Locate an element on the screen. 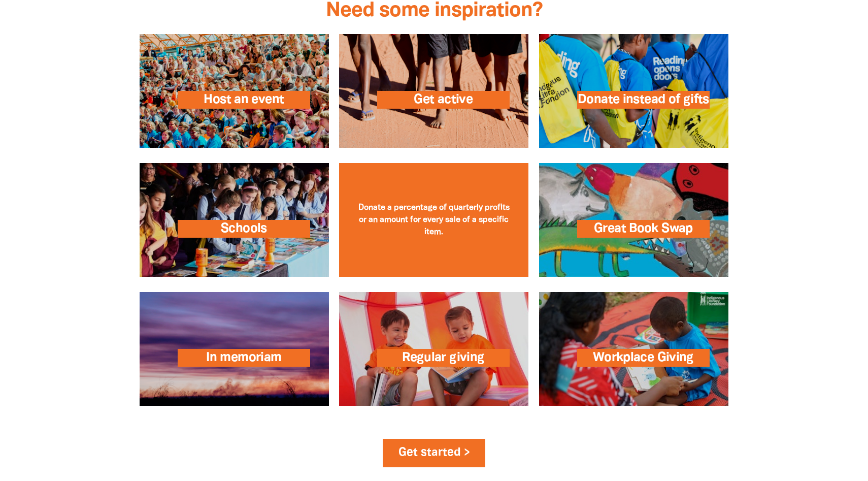 This screenshot has width=868, height=481. span: Regular giving is located at coordinates (444, 357).